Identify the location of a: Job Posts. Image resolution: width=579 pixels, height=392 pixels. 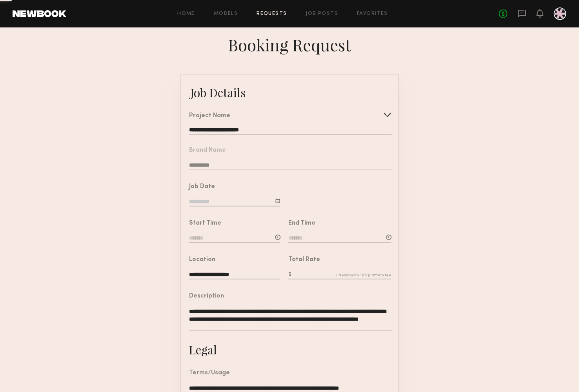
(322, 14).